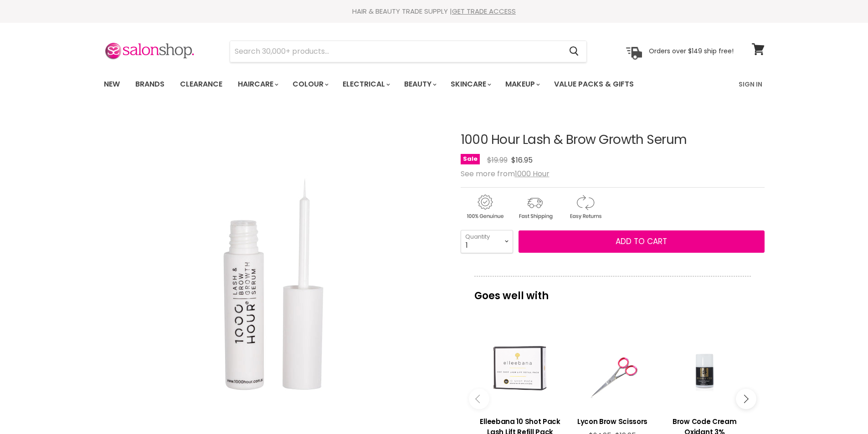 The width and height of the screenshot is (868, 434). What do you see at coordinates (641, 242) in the screenshot?
I see `span: Add to cart` at bounding box center [641, 242].